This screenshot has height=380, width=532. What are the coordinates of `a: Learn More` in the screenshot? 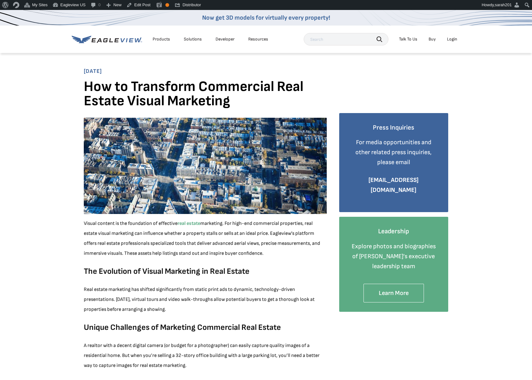 It's located at (394, 293).